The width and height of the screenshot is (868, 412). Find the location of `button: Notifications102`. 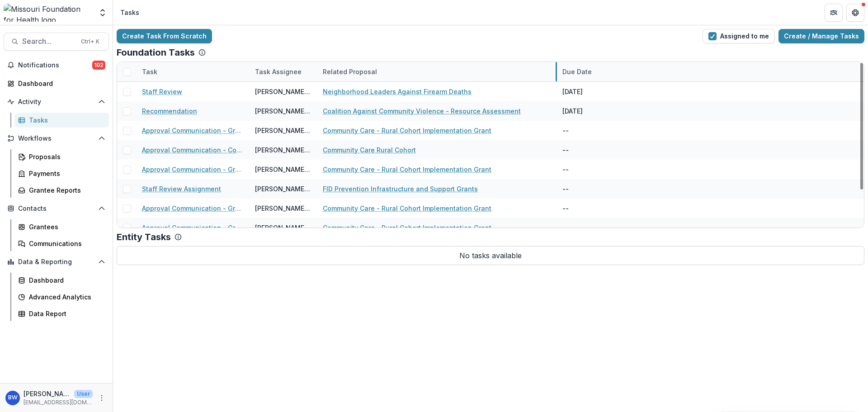

button: Notifications102 is located at coordinates (56, 65).